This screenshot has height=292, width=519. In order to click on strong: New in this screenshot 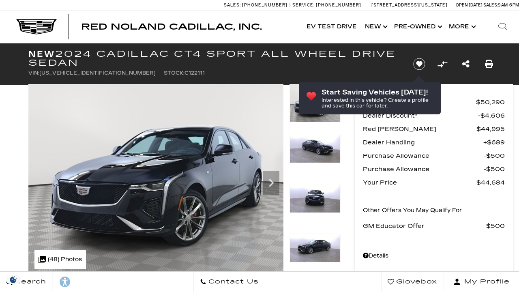, I will do `click(42, 54)`.